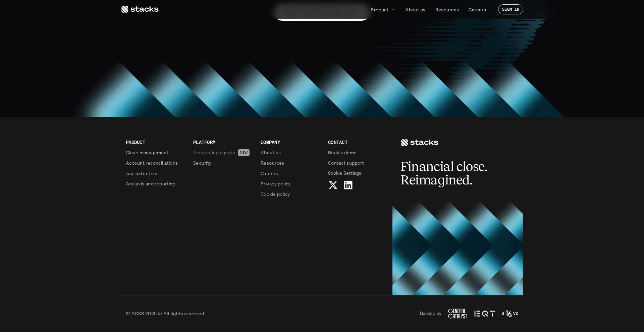  Describe the element at coordinates (510, 9) in the screenshot. I see `p: SIGN IN` at that location.